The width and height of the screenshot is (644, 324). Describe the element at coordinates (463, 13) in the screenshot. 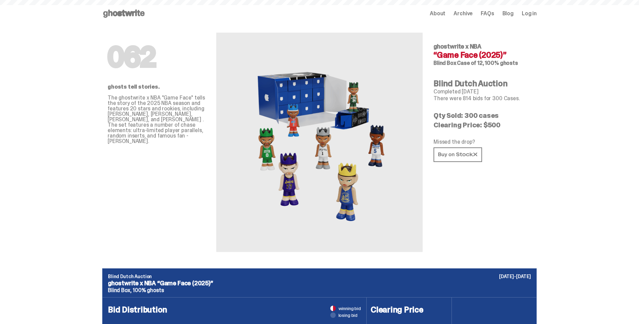

I see `a: Archive` at that location.